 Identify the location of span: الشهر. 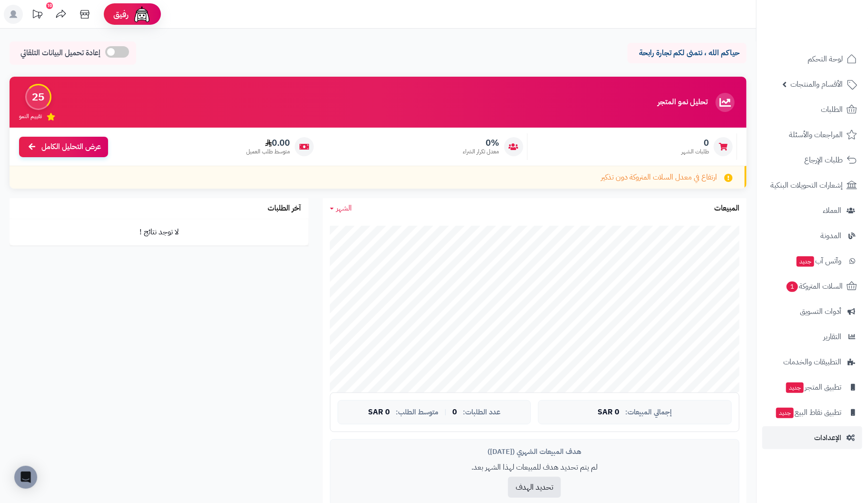
(344, 208).